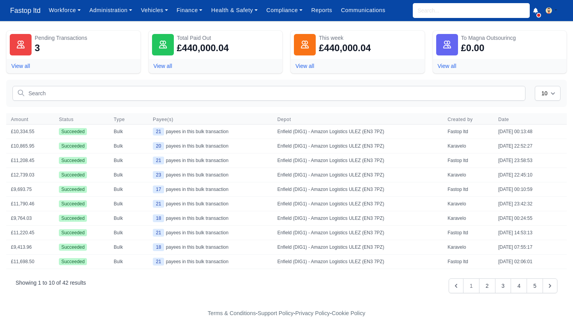  Describe the element at coordinates (535, 286) in the screenshot. I see `button: Go to page 5` at that location.